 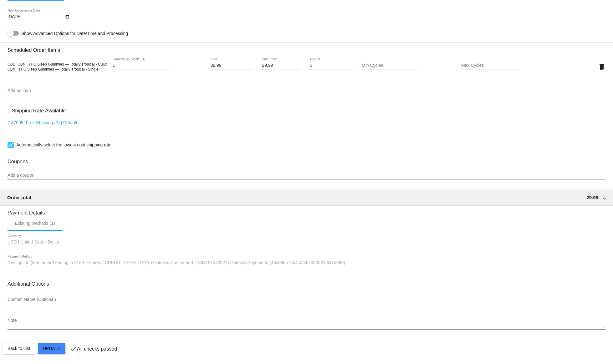 I want to click on input: Custom Name (Optional), so click(x=36, y=300).